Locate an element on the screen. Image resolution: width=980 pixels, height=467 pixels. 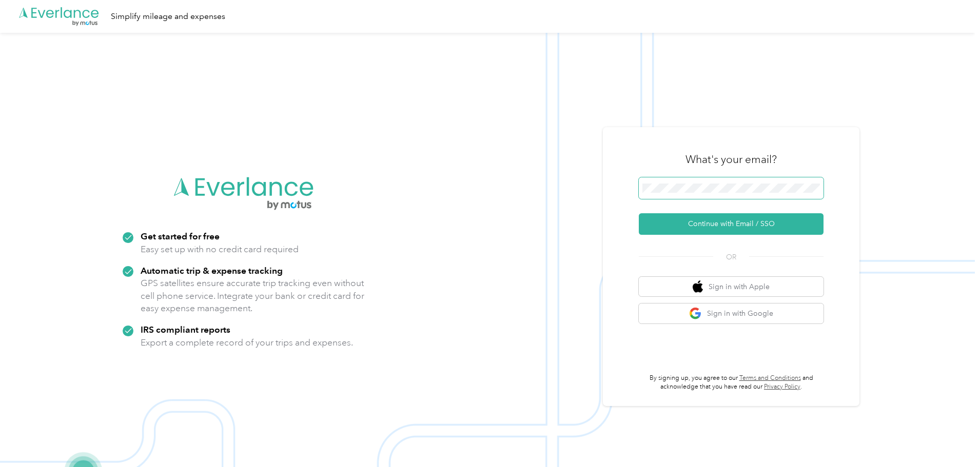
span: OR is located at coordinates (731, 257).